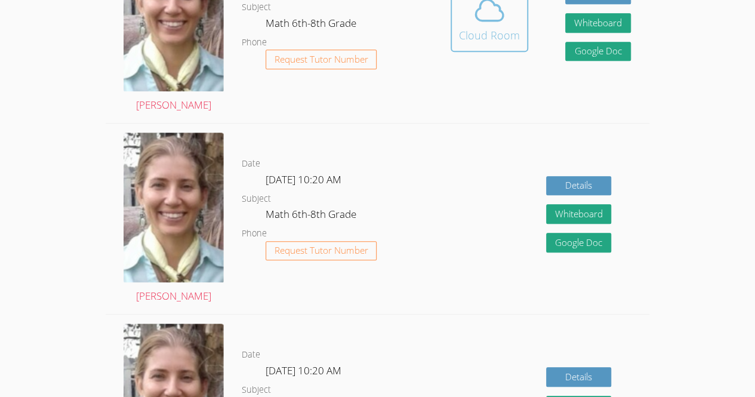 The image size is (755, 397). I want to click on dt: Subject, so click(256, 199).